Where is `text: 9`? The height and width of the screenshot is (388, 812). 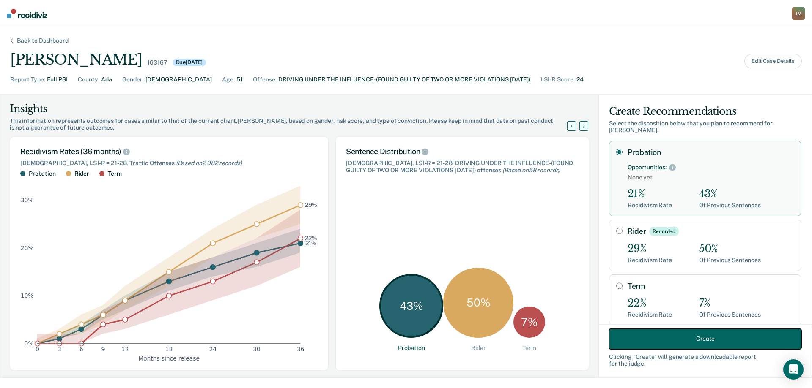 text: 9 is located at coordinates (103, 350).